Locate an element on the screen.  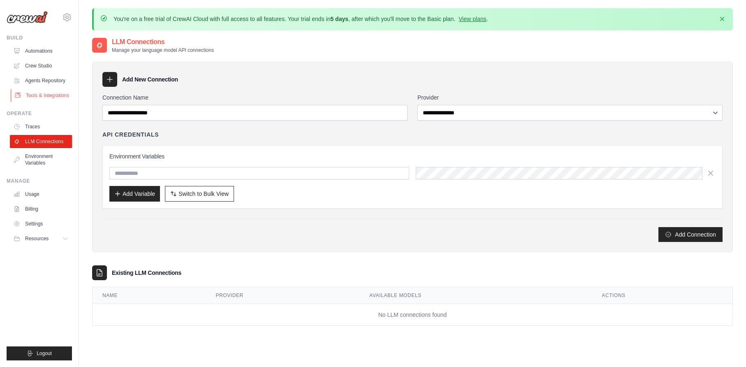
h3: Environment Variables is located at coordinates (412, 156).